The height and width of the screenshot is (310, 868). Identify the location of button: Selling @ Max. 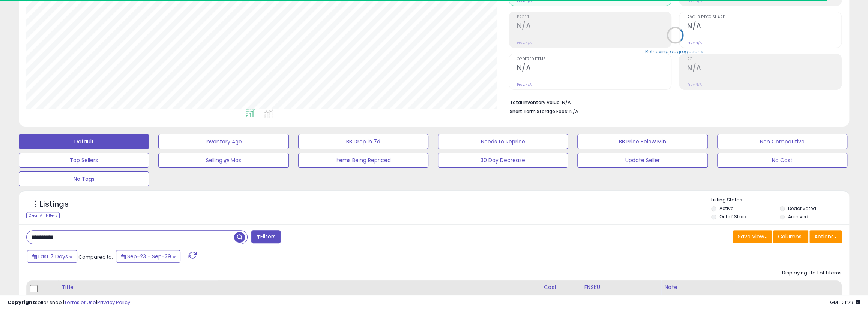
(223, 160).